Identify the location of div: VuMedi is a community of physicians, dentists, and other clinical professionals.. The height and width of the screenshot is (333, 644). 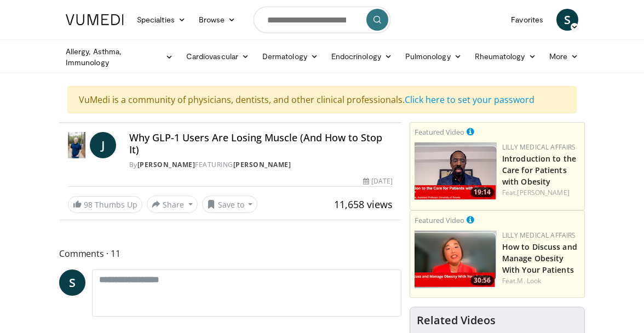
(322, 100).